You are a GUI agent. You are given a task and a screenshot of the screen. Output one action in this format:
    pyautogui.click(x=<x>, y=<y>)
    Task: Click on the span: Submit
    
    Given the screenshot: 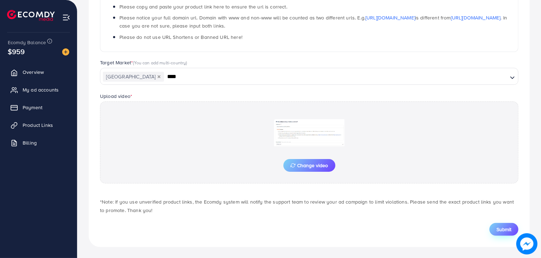 What is the action you would take?
    pyautogui.click(x=504, y=229)
    